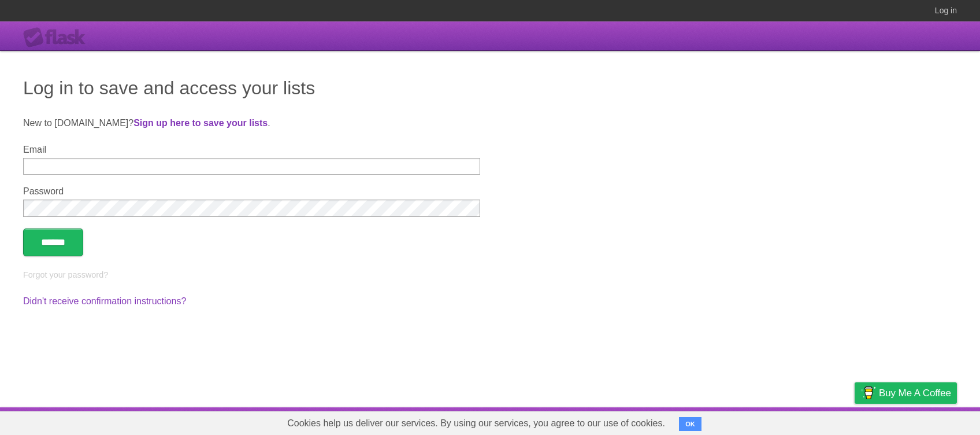 Image resolution: width=980 pixels, height=435 pixels. Describe the element at coordinates (713, 421) in the screenshot. I see `a: About` at that location.